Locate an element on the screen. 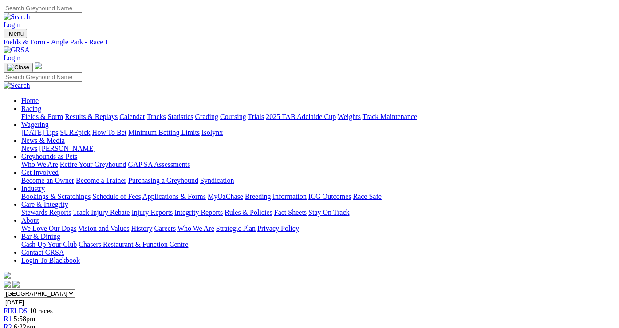 The image size is (619, 328). a: Get Involved is located at coordinates (40, 172).